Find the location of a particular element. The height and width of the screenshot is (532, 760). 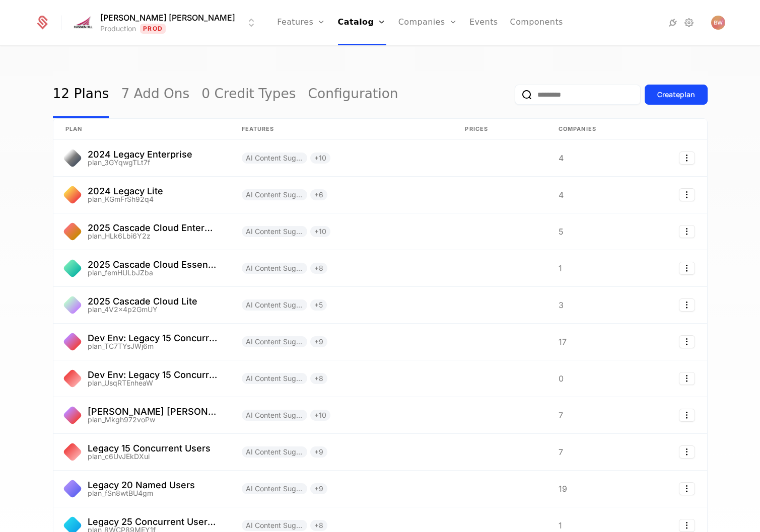

img: Hannon Hill is located at coordinates (83, 22).